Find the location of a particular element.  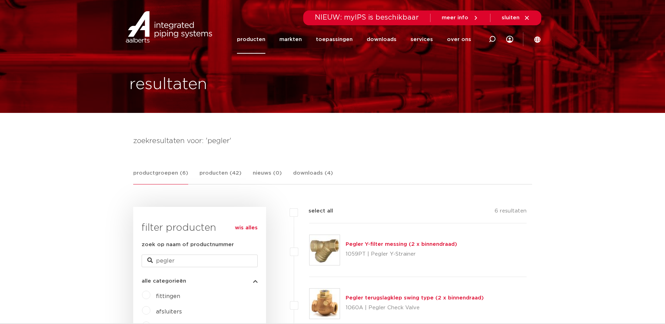

a: nieuws (0) is located at coordinates (267, 176).